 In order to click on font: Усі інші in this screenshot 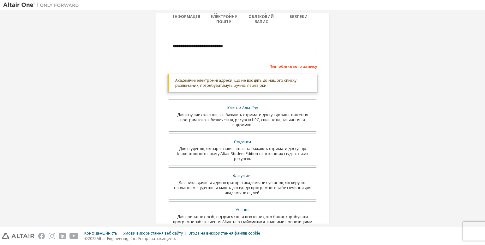, I will do `click(243, 210)`.